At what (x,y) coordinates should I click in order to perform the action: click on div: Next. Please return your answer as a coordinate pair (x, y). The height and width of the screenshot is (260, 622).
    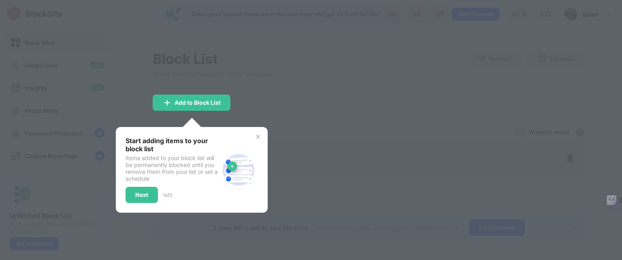
    Looking at the image, I should click on (142, 195).